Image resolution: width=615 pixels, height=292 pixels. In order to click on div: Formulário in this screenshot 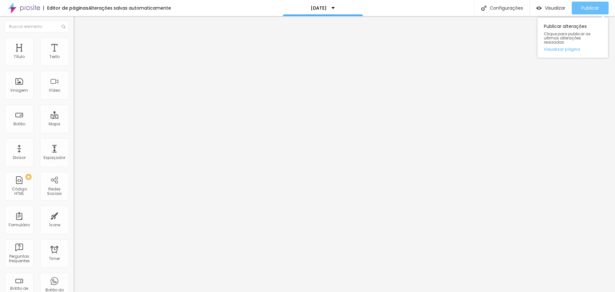, I will do `click(19, 225)`.